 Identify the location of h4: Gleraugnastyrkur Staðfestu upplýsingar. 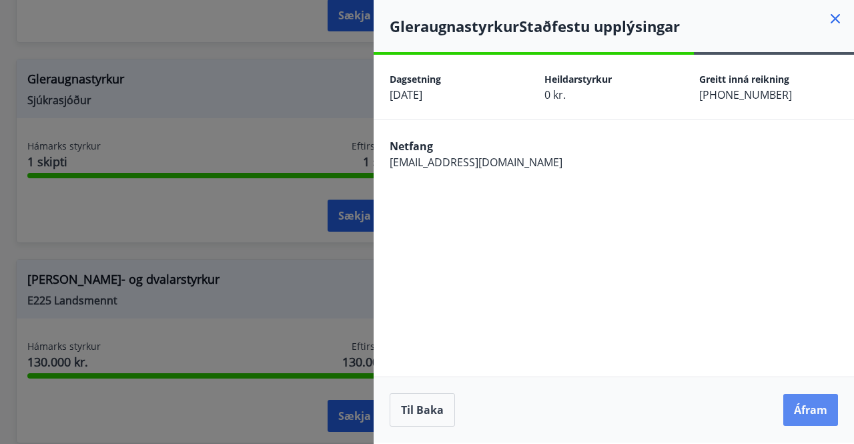
(622, 26).